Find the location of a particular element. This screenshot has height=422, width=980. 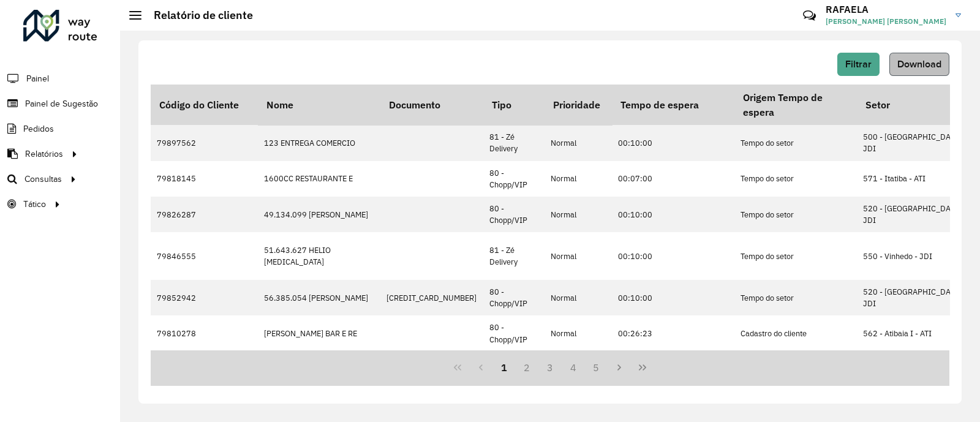

th: Setor is located at coordinates (918, 105).